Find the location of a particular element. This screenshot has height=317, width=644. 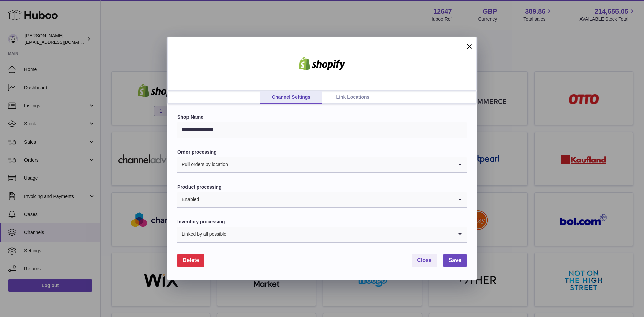

a: Link Locations is located at coordinates (353, 97).